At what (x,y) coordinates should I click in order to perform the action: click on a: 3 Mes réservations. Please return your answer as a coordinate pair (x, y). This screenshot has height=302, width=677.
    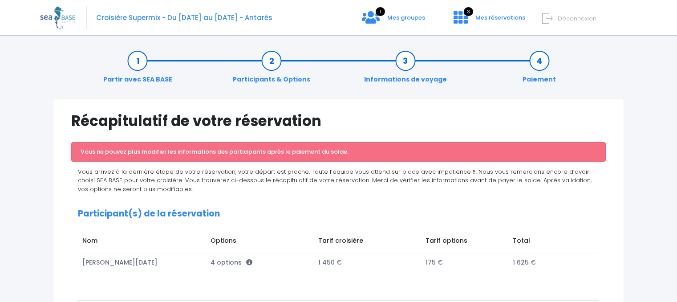
    Looking at the image, I should click on (488, 20).